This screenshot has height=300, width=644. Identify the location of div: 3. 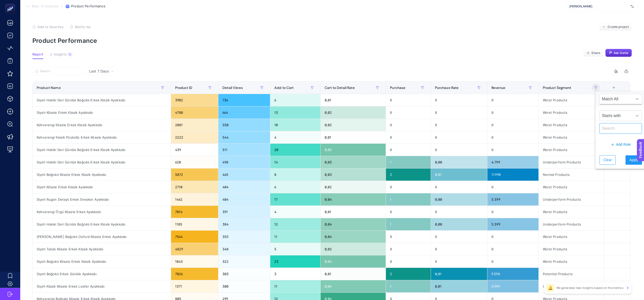
(295, 274).